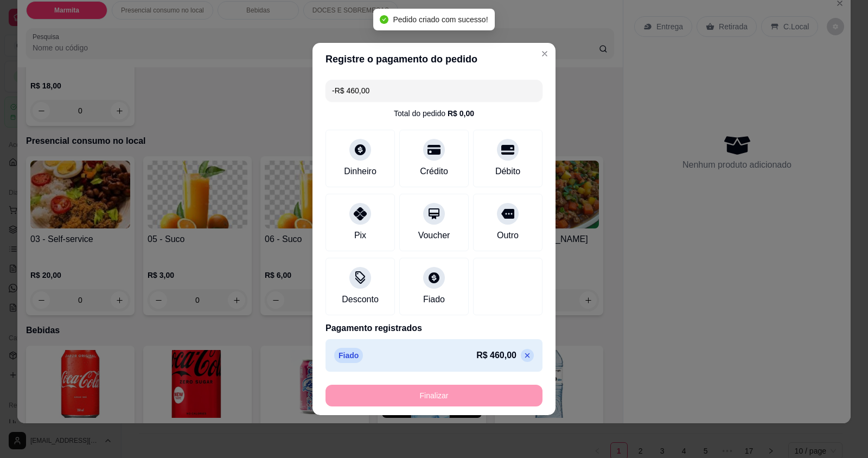  Describe the element at coordinates (434, 235) in the screenshot. I see `div: Voucher` at that location.